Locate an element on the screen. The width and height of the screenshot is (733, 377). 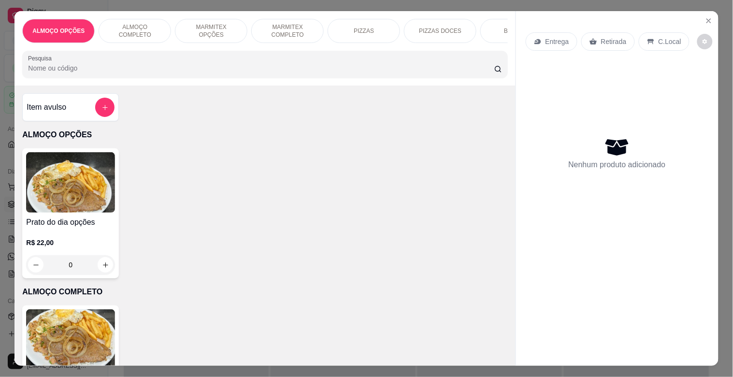
button: decrease-product-quantity is located at coordinates (705, 42).